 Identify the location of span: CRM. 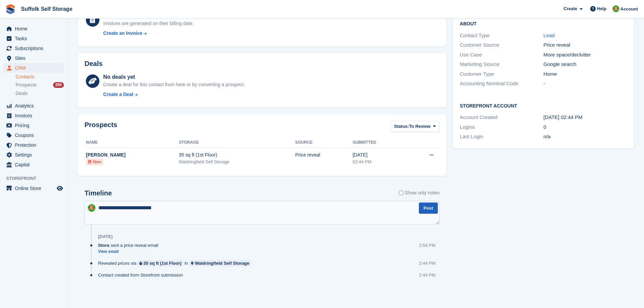
(35, 68).